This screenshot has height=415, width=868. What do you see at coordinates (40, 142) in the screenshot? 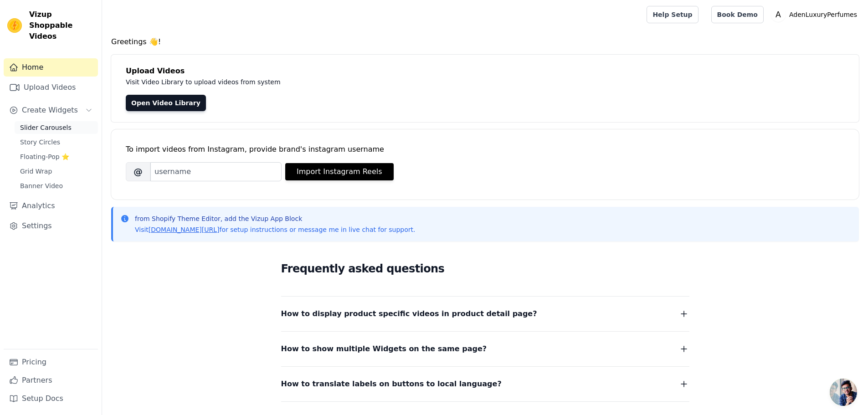
I see `span: Story Circles` at bounding box center [40, 142].